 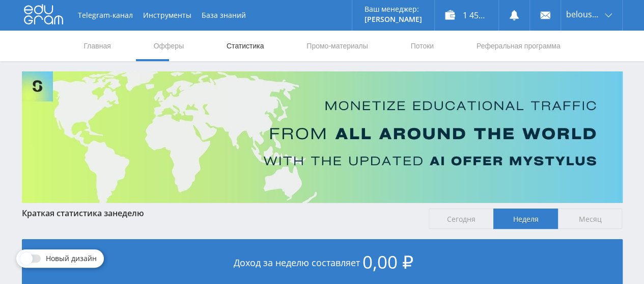 I want to click on span: belousova1964, so click(x=584, y=14).